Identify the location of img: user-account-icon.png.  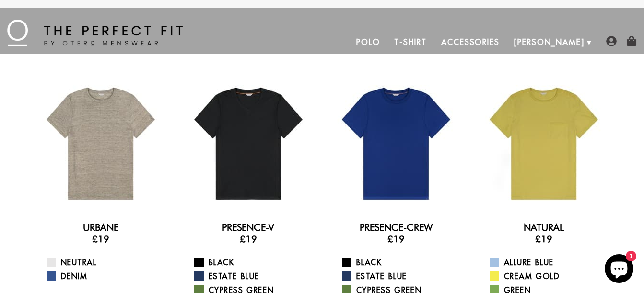
(611, 41).